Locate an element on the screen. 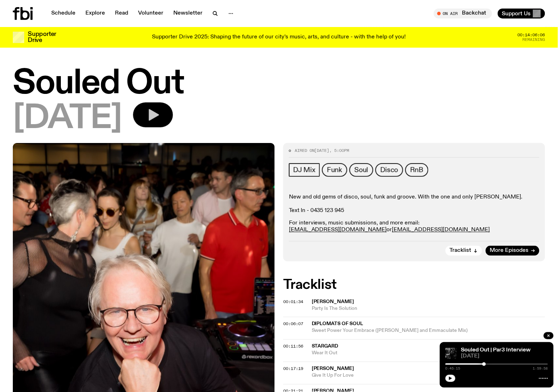 This screenshot has height=392, width=558. span: 1:59:58 is located at coordinates (541, 369).